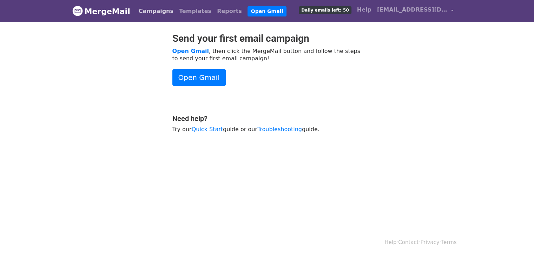 Image resolution: width=534 pixels, height=256 pixels. I want to click on a: MergeMail, so click(101, 11).